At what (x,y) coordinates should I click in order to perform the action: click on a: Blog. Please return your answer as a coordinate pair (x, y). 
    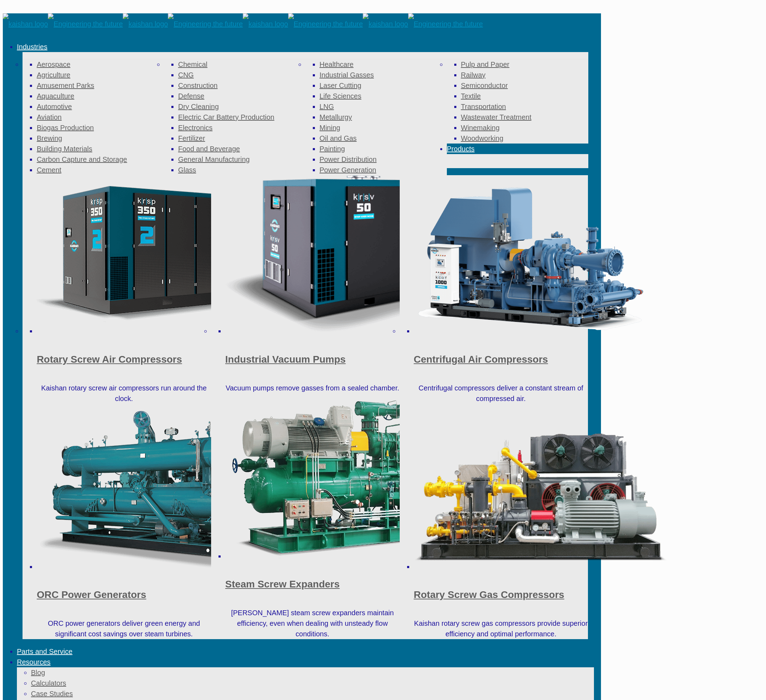
    Looking at the image, I should click on (38, 672).